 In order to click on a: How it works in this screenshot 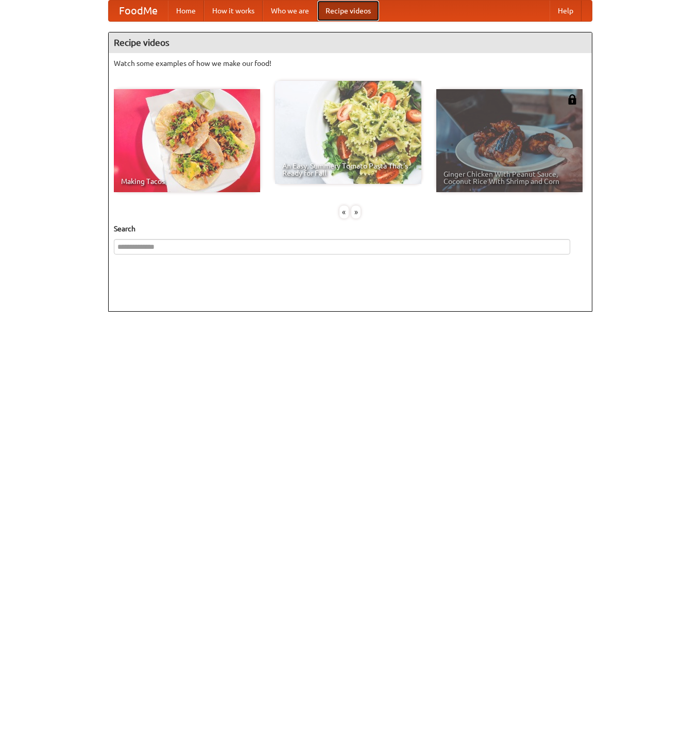, I will do `click(234, 11)`.